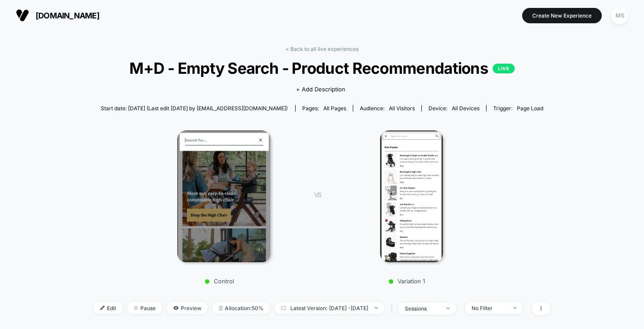 The width and height of the screenshot is (644, 329). I want to click on img: Variation 1 main, so click(411, 196).